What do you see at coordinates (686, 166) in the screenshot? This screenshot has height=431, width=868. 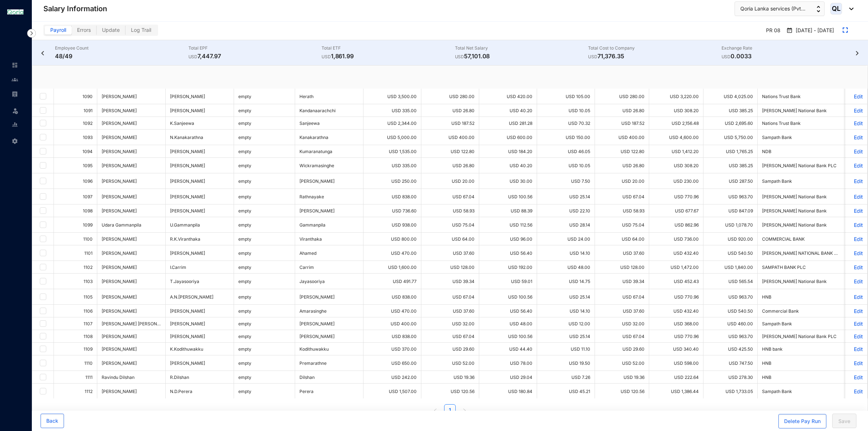 I see `span: USD 308.20` at bounding box center [686, 166].